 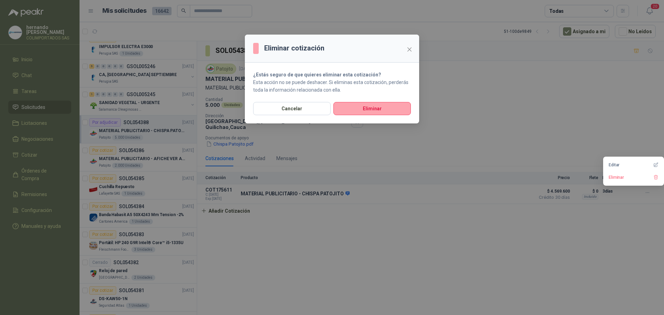 I want to click on strong: ¿Estás seguro de que quieres eliminar esta cotización?, so click(x=317, y=75).